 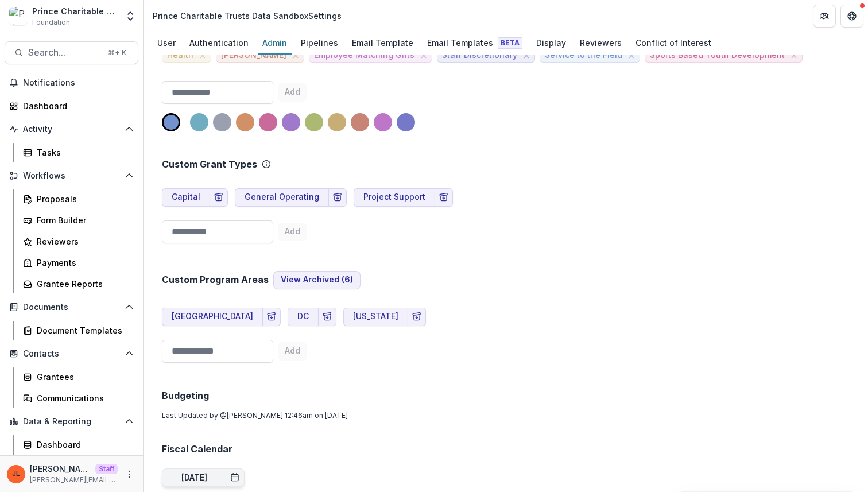 I want to click on a: Grantee Reports, so click(x=78, y=283).